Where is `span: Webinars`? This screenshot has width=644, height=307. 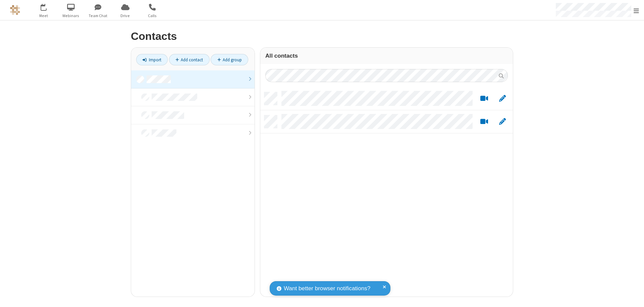 span: Webinars is located at coordinates (71, 16).